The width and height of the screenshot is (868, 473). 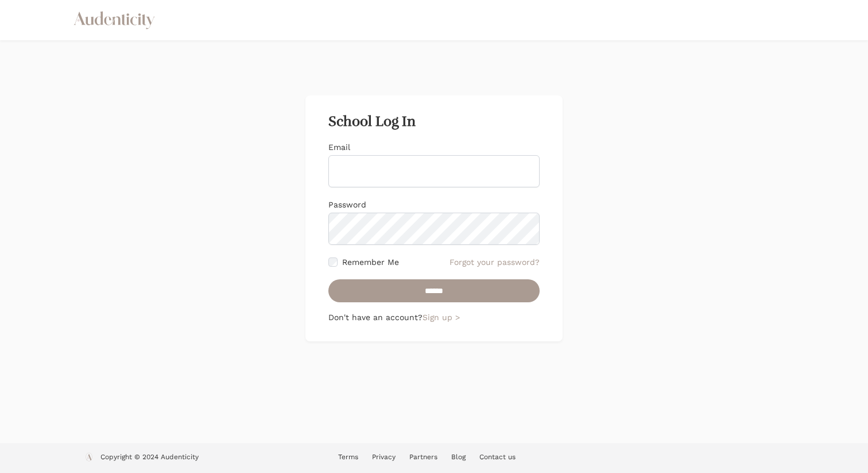 I want to click on label: Password, so click(x=347, y=204).